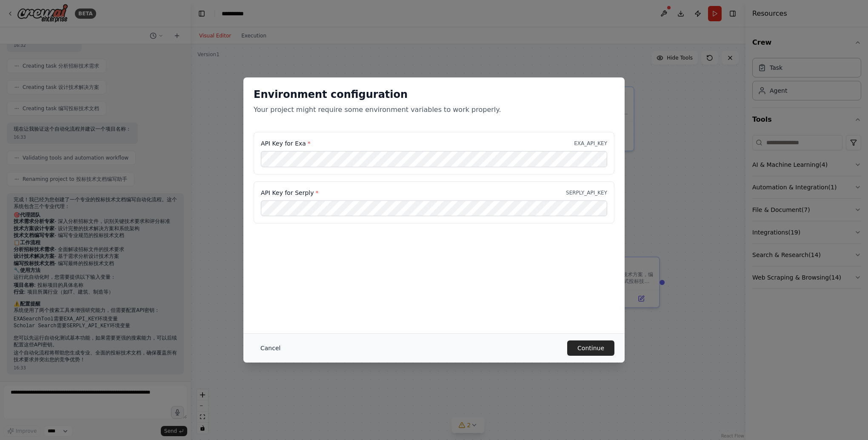  I want to click on button: Continue, so click(590, 348).